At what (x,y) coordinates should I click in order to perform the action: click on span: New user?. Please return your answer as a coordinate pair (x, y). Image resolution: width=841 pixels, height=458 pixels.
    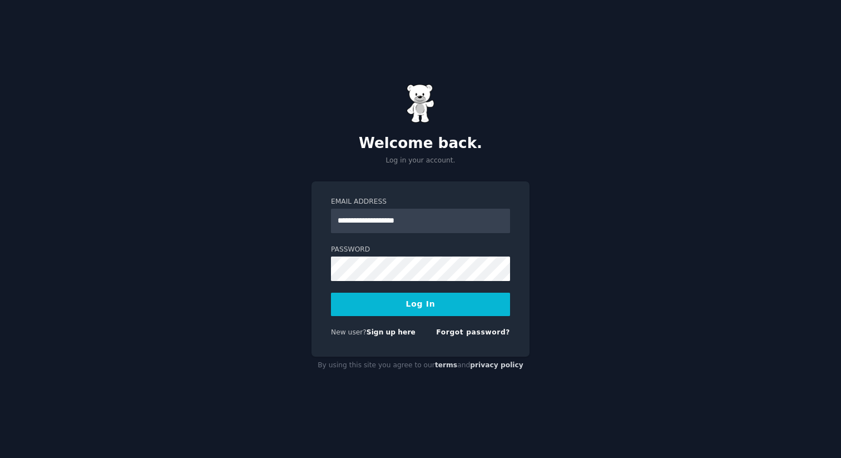
    Looking at the image, I should click on (349, 332).